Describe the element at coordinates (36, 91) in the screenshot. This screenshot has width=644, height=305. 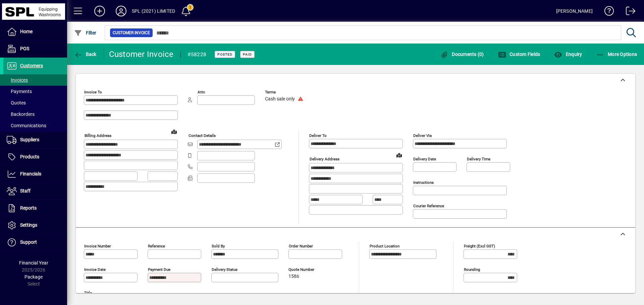
I see `a: Payments` at that location.